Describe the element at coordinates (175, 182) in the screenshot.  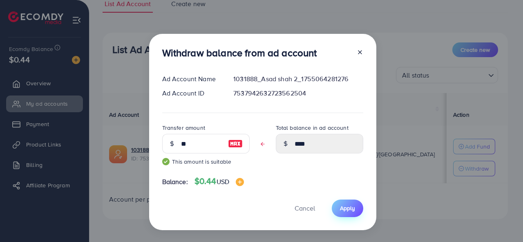
I see `span: Balance:` at that location.